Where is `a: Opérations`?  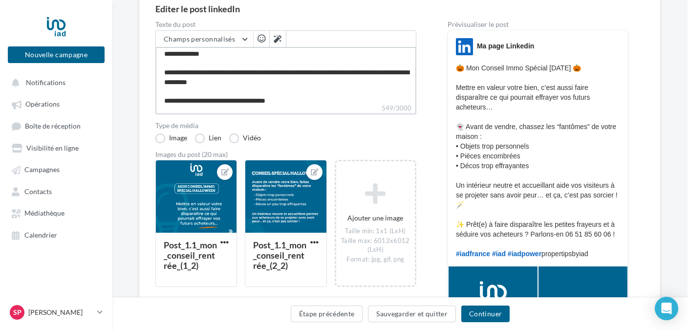
a: Opérations is located at coordinates (56, 104).